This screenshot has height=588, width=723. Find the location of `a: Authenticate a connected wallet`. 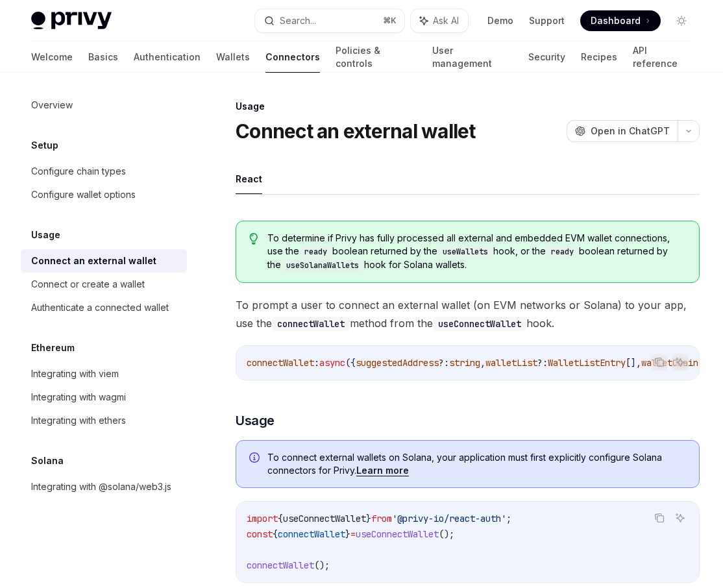

a: Authenticate a connected wallet is located at coordinates (104, 307).